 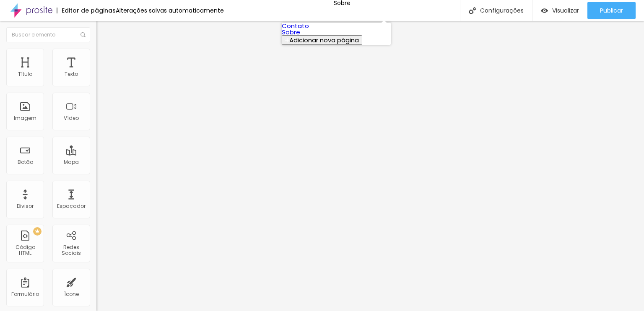 I want to click on button: Publicar, so click(x=612, y=10).